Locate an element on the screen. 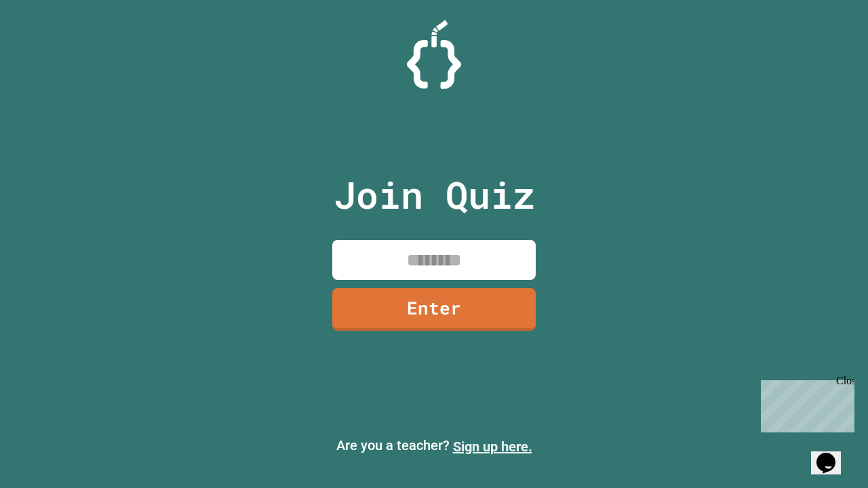 This screenshot has height=488, width=868. p: Join Quiz is located at coordinates (434, 195).